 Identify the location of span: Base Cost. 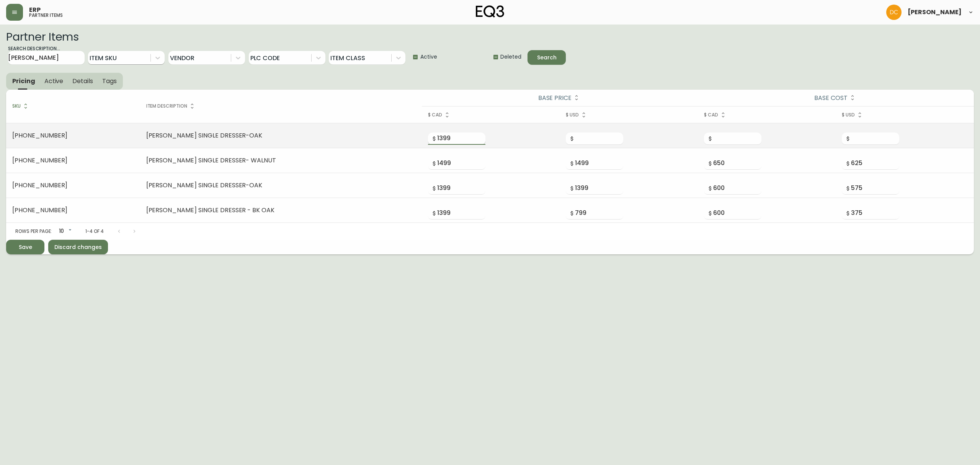
(836, 98).